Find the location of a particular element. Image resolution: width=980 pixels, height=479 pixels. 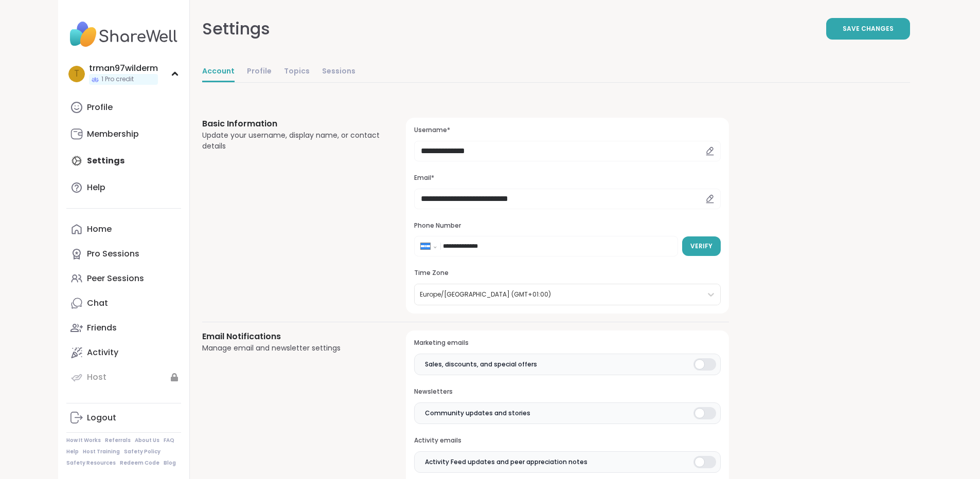

h3: Email* is located at coordinates (567, 178).